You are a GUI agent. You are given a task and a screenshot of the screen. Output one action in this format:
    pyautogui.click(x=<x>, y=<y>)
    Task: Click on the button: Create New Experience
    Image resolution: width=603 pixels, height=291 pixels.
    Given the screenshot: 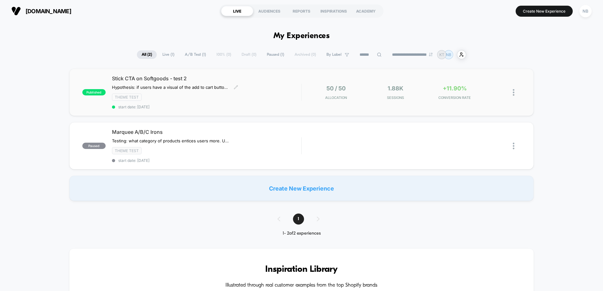 What is the action you would take?
    pyautogui.click(x=544, y=11)
    